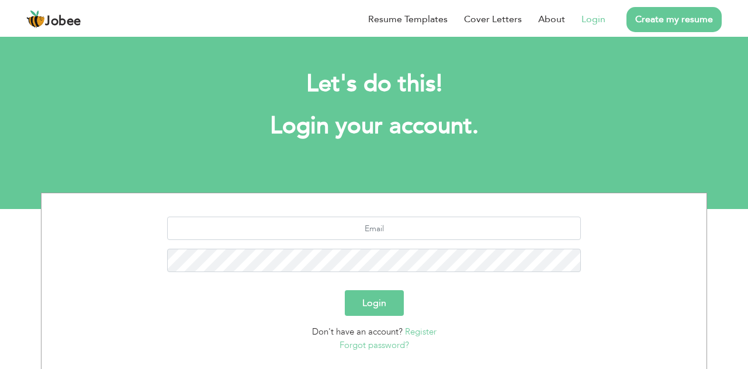 Image resolution: width=748 pixels, height=369 pixels. What do you see at coordinates (374, 303) in the screenshot?
I see `button: Login` at bounding box center [374, 303].